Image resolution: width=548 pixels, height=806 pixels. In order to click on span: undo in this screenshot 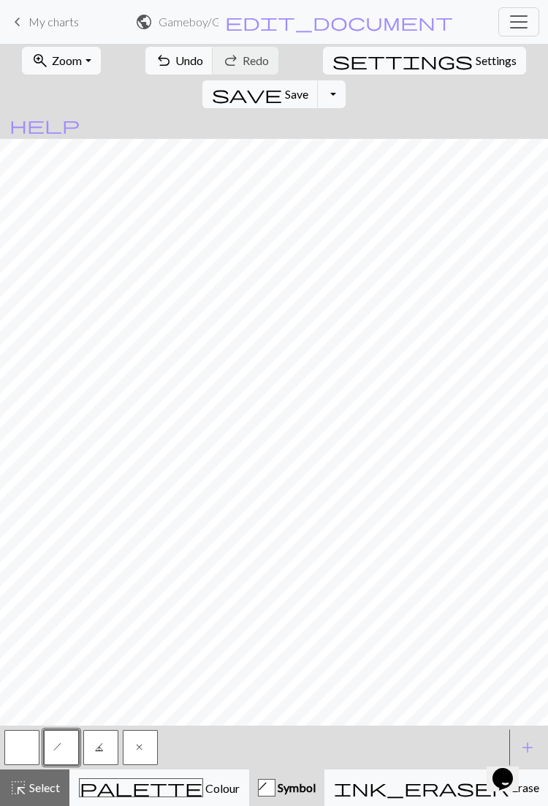, I will do `click(164, 61)`.